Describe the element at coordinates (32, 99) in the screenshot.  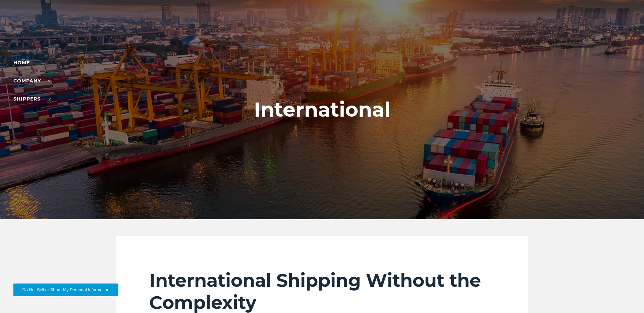
I see `a: SHIPPERS` at that location.